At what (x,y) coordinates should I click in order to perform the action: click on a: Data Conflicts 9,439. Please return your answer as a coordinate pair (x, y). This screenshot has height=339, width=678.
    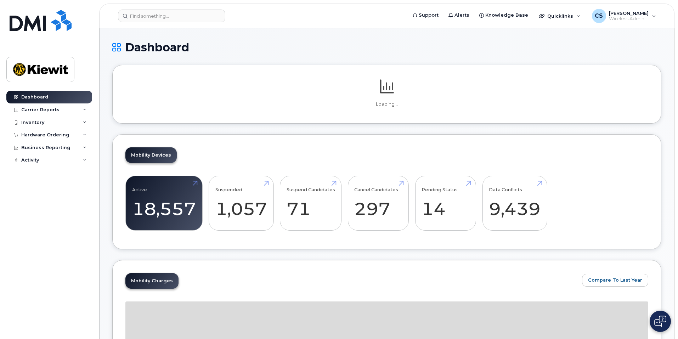
    Looking at the image, I should click on (514, 203).